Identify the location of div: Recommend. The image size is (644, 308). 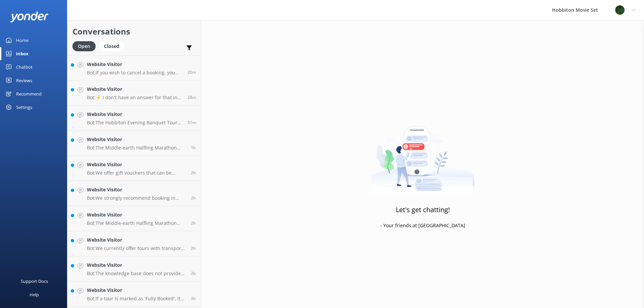
(29, 94).